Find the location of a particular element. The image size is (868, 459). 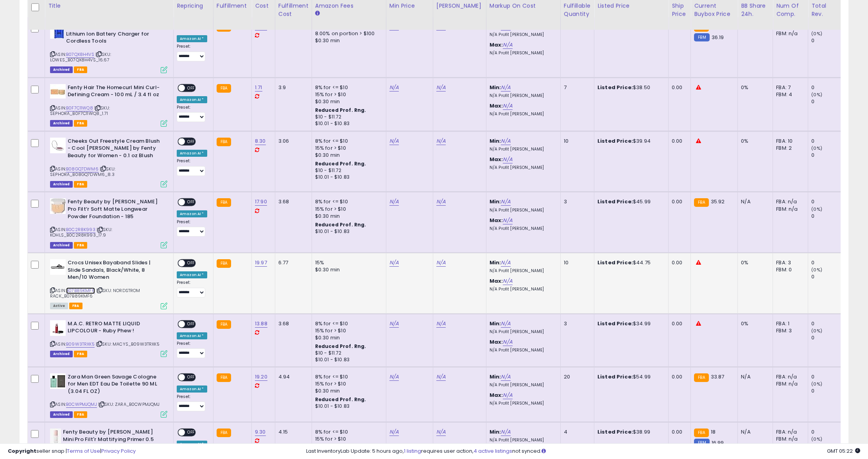

a: 4 active listings is located at coordinates (492, 450).